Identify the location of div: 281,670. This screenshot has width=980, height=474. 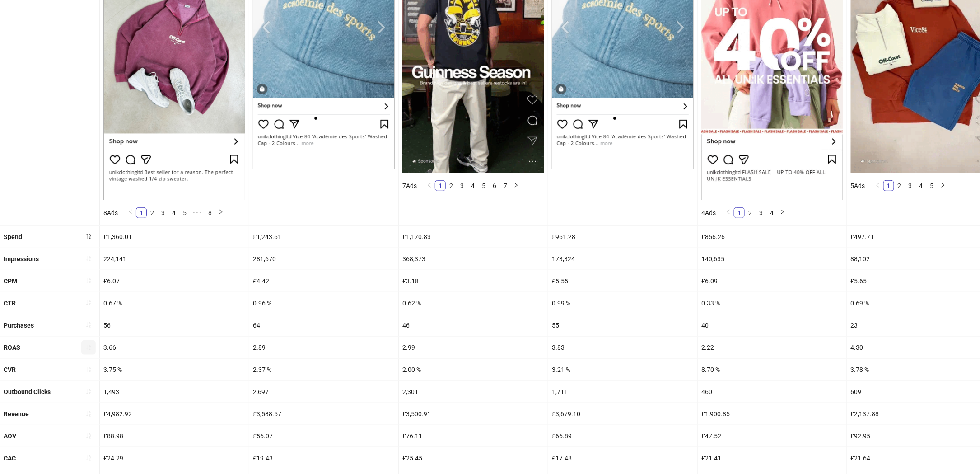
(323, 259).